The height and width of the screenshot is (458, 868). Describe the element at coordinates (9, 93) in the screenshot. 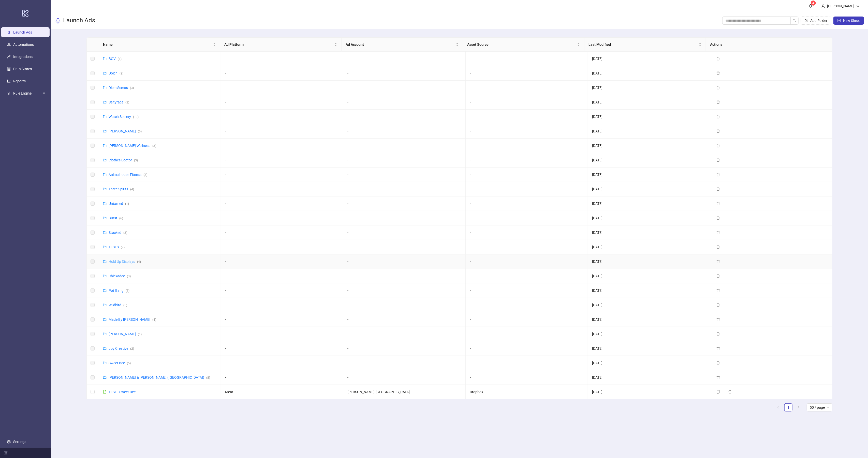

I see `span: fork` at that location.